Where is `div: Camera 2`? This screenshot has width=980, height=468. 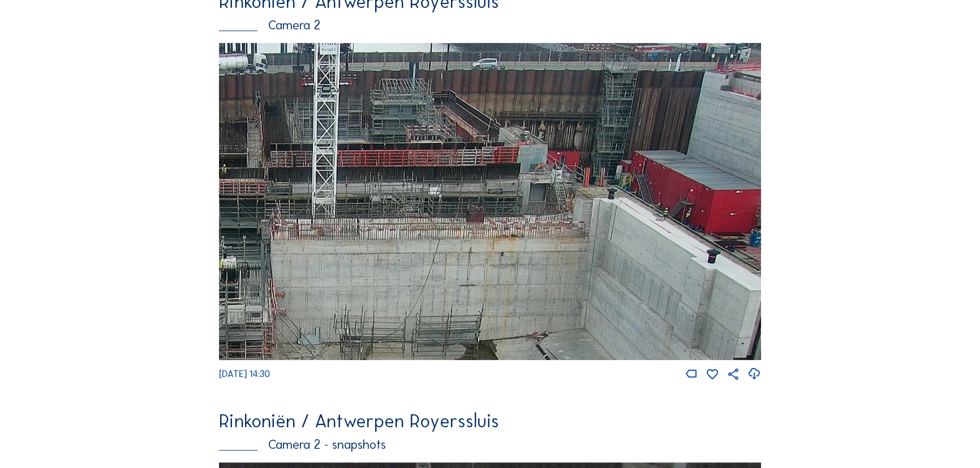 div: Camera 2 is located at coordinates (490, 26).